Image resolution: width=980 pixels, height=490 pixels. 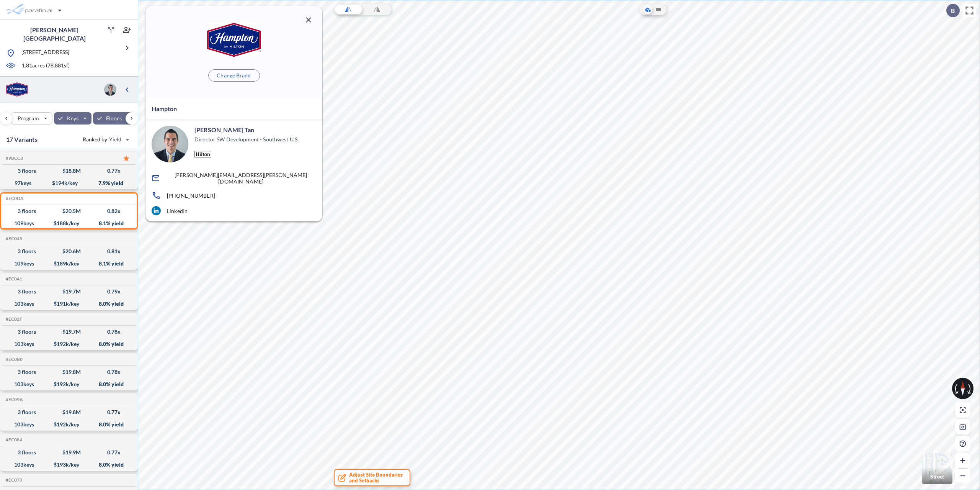 I want to click on h5: #EC02F, so click(x=13, y=319).